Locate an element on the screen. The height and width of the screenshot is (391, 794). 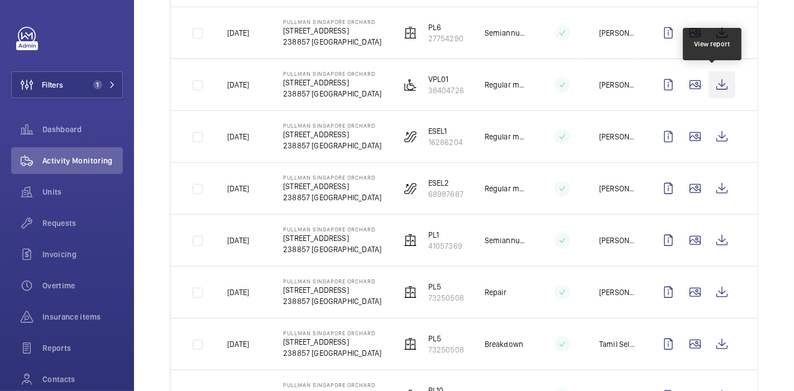
p: Breakdown is located at coordinates (504, 345).